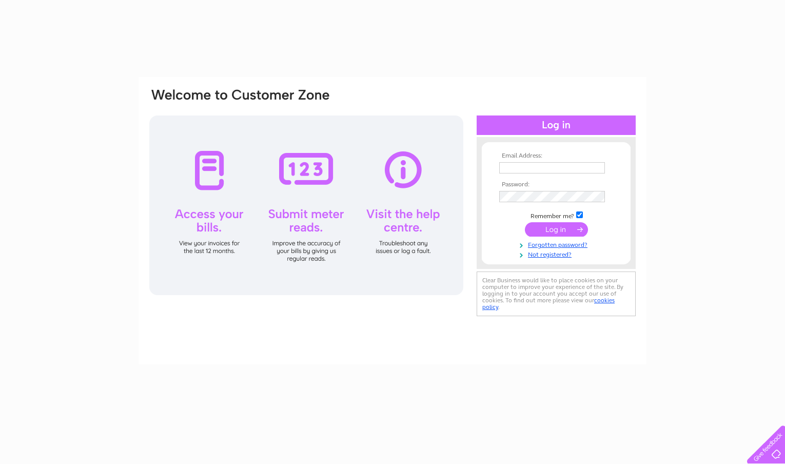 Image resolution: width=785 pixels, height=464 pixels. Describe the element at coordinates (556, 293) in the screenshot. I see `div: Clear Business would like to place cookies on your computer to improve your experience of the sit...` at that location.